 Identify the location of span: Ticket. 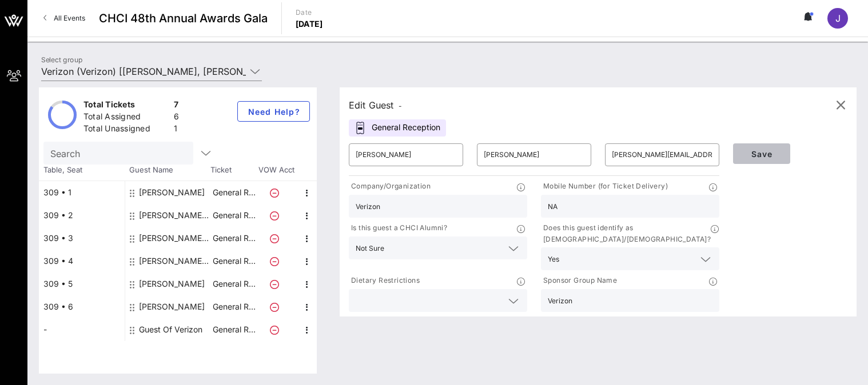
(233, 170).